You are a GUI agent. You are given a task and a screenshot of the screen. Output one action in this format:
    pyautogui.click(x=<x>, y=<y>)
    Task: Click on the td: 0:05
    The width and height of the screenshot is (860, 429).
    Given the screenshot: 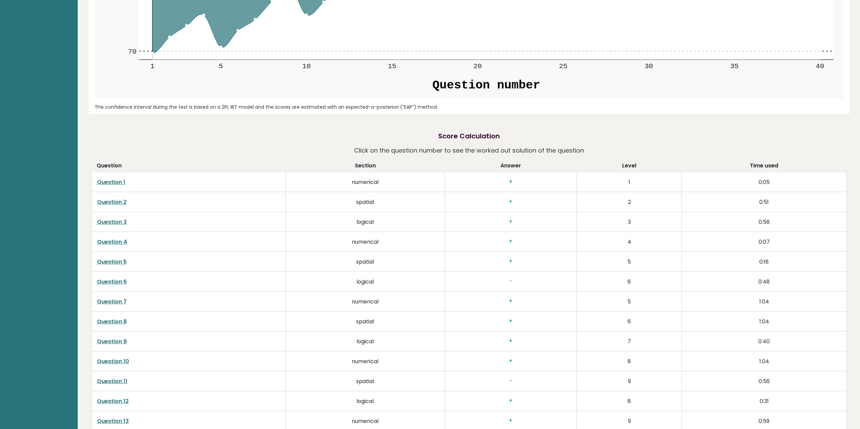 What is the action you would take?
    pyautogui.click(x=764, y=182)
    